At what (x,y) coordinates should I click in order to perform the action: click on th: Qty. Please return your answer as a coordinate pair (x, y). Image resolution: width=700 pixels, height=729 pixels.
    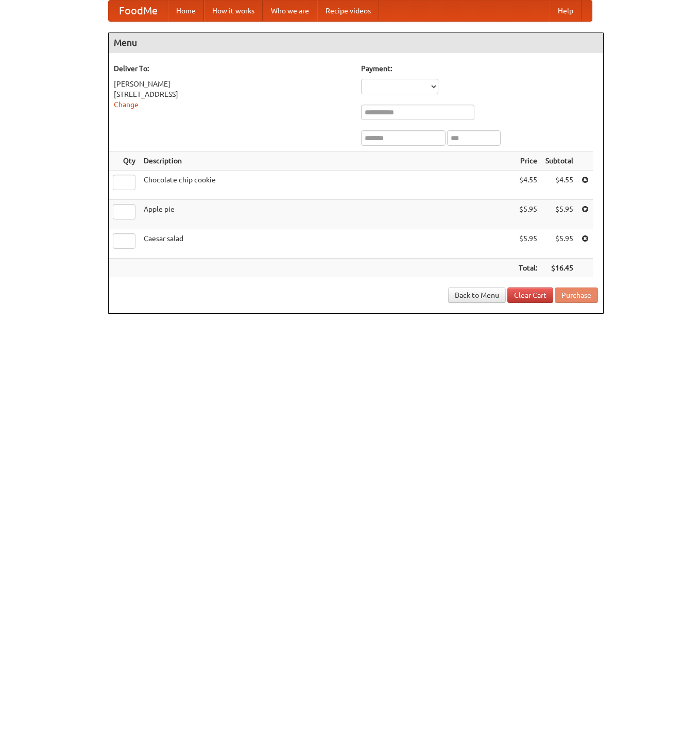
    Looking at the image, I should click on (124, 161).